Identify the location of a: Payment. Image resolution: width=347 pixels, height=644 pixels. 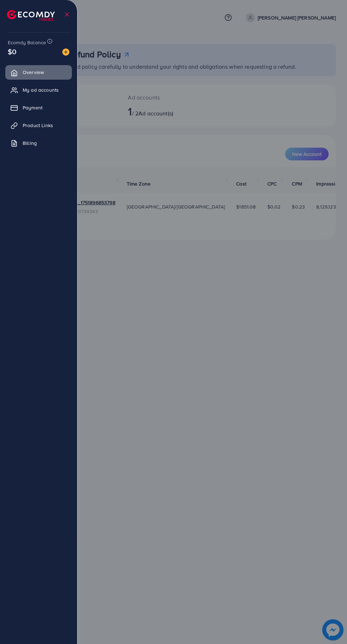
(39, 107).